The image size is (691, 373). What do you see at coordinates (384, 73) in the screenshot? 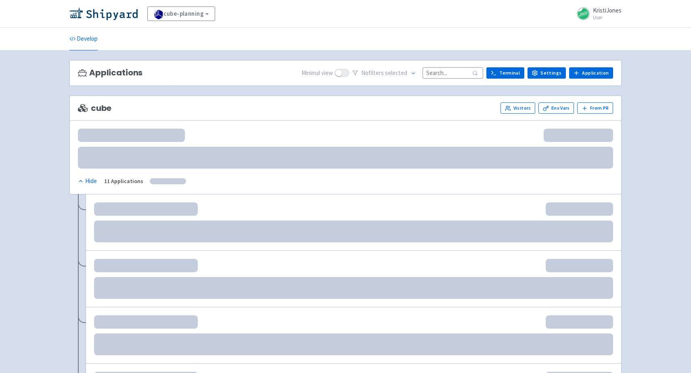
I see `span: No filter s` at bounding box center [384, 73].